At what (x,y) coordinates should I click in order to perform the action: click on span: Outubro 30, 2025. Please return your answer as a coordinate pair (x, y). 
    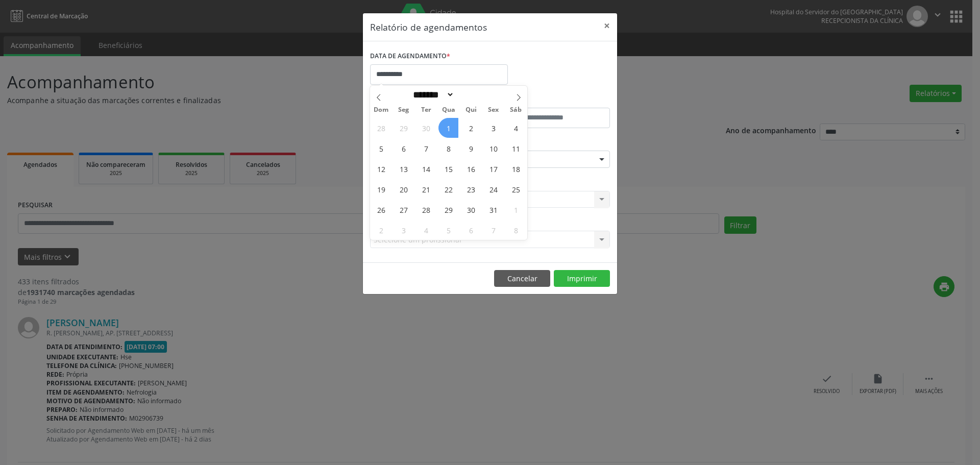
    Looking at the image, I should click on (470, 209).